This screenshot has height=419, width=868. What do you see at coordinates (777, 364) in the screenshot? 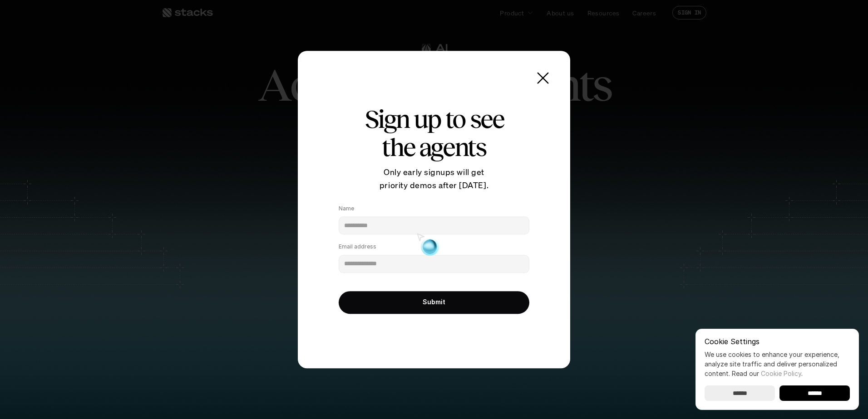
I see `p: We use cookies to enhance your experience, analyze site traffic and deliver personalized content.` at bounding box center [777, 364].